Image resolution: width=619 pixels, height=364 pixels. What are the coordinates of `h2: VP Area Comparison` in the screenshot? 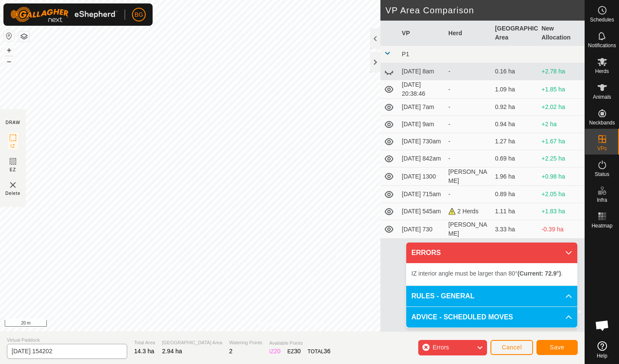 It's located at (485, 10).